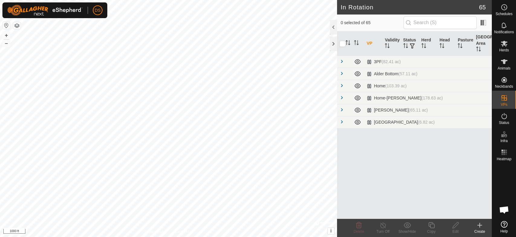 Image resolution: width=516 pixels, height=237 pixels. I want to click on span: i, so click(331, 231).